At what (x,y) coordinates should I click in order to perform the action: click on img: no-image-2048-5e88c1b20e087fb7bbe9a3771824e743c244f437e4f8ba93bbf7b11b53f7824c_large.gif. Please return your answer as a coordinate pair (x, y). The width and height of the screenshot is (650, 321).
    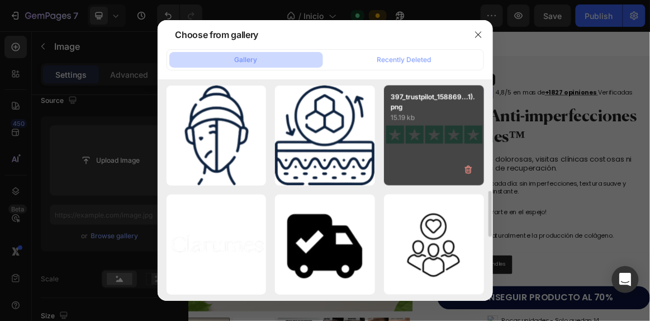
    Looking at the image, I should click on (403, 89).